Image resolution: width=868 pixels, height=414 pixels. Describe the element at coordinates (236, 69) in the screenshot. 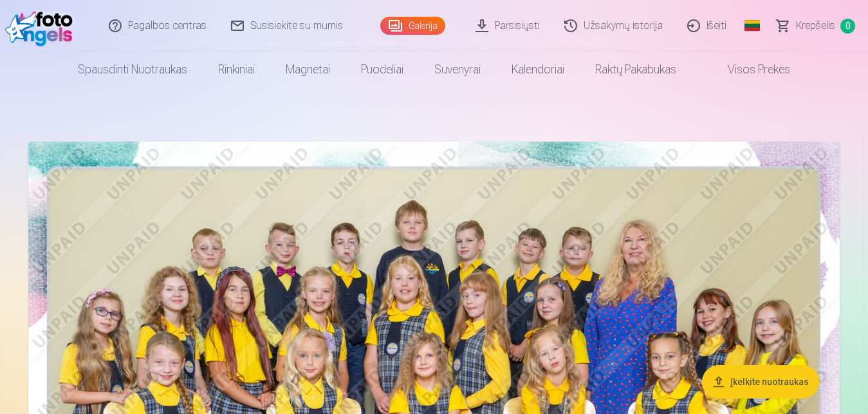

I see `a: Rinkiniai` at that location.